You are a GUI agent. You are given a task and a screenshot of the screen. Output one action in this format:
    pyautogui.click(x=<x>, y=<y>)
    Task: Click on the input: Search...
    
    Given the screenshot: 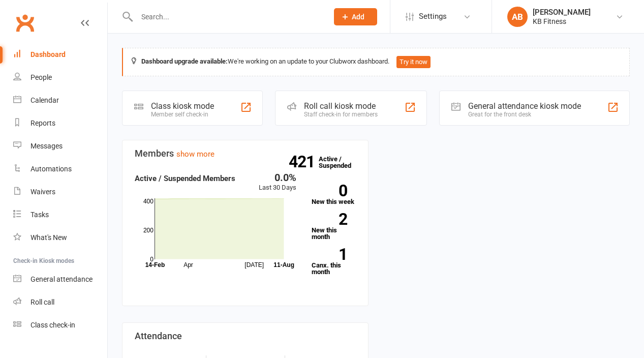 What is the action you would take?
    pyautogui.click(x=227, y=17)
    